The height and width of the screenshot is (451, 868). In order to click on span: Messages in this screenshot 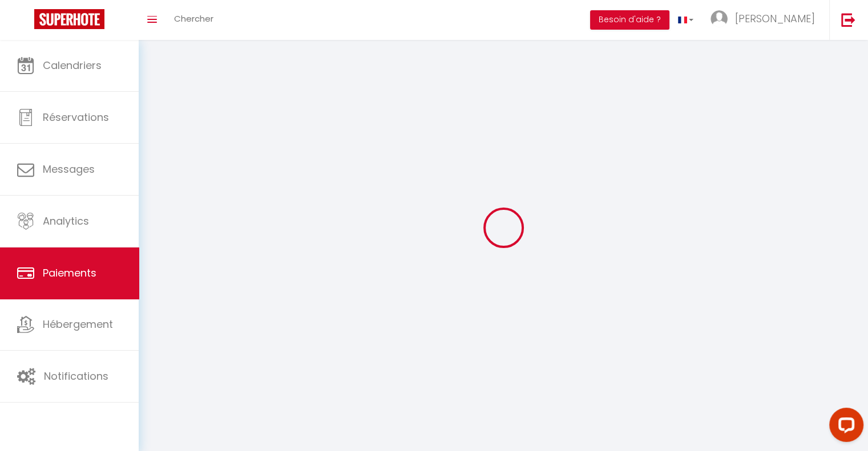, I will do `click(68, 169)`.